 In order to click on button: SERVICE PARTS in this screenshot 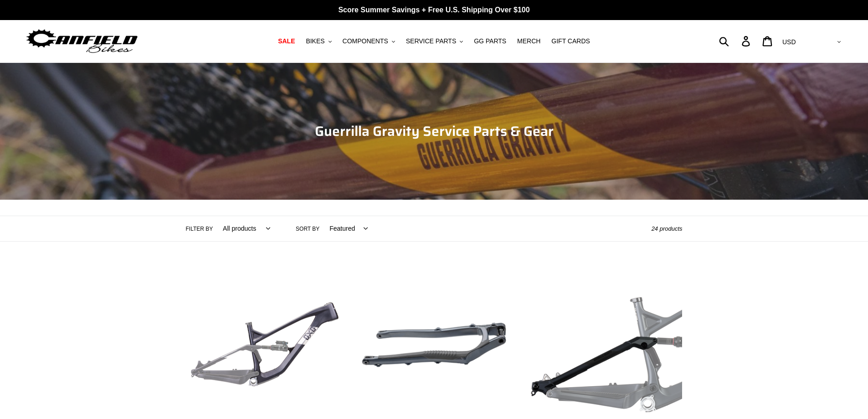, I will do `click(434, 41)`.